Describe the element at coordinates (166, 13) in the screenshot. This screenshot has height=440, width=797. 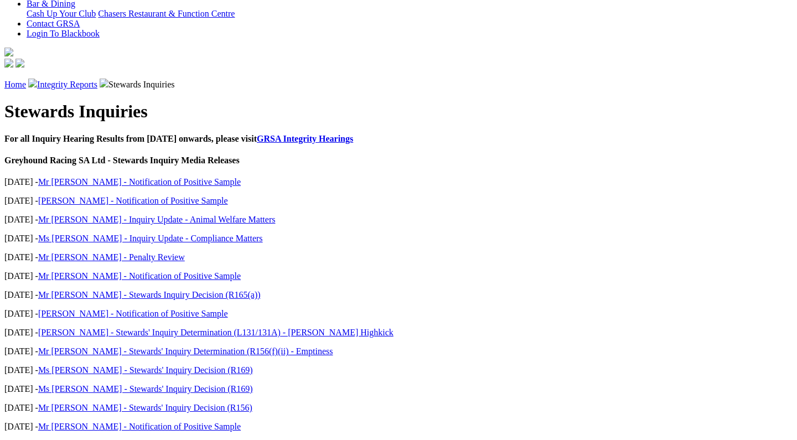
I see `a: Chasers Restaurant & Function Centre` at that location.